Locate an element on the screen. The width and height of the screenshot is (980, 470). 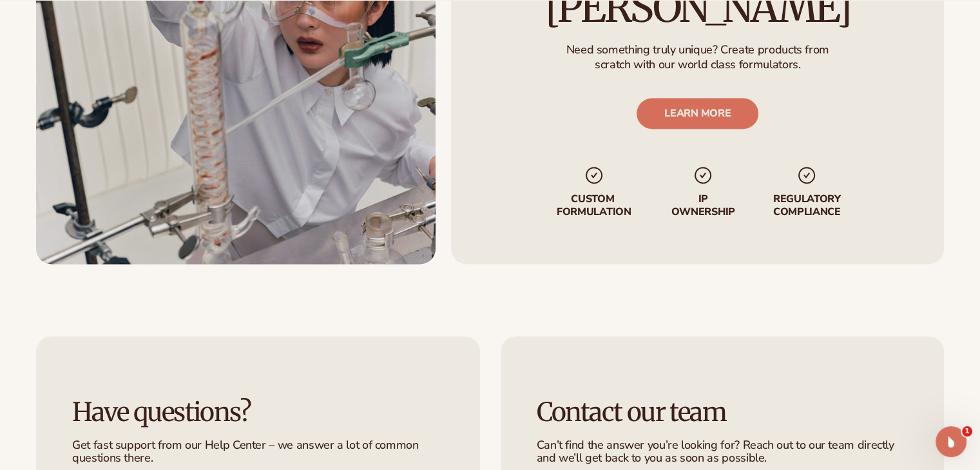
span: 1 is located at coordinates (967, 431).